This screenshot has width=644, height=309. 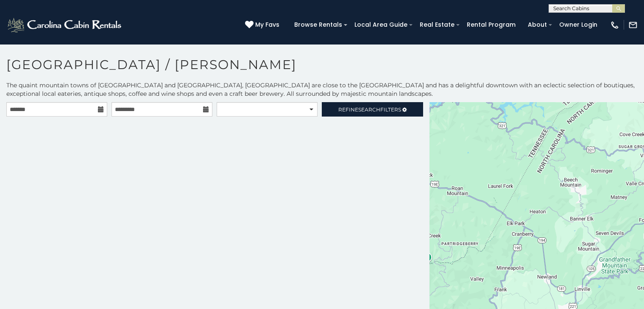 What do you see at coordinates (370, 109) in the screenshot?
I see `span: Refine Filters` at bounding box center [370, 109].